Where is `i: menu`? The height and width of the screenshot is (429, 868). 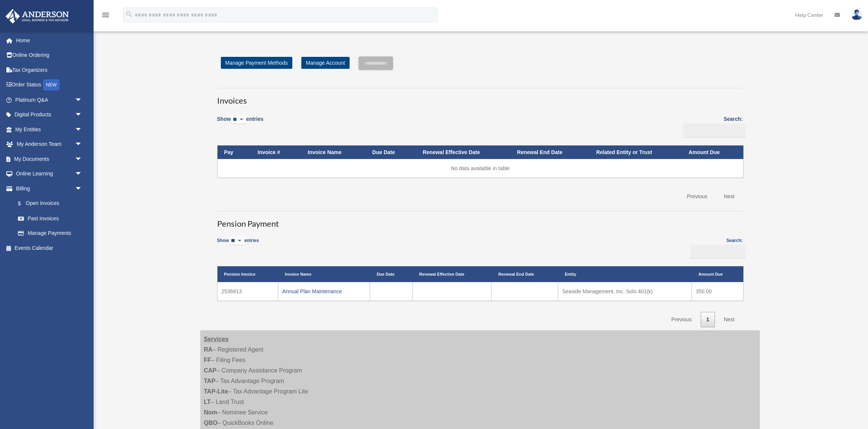
i: menu is located at coordinates (105, 15).